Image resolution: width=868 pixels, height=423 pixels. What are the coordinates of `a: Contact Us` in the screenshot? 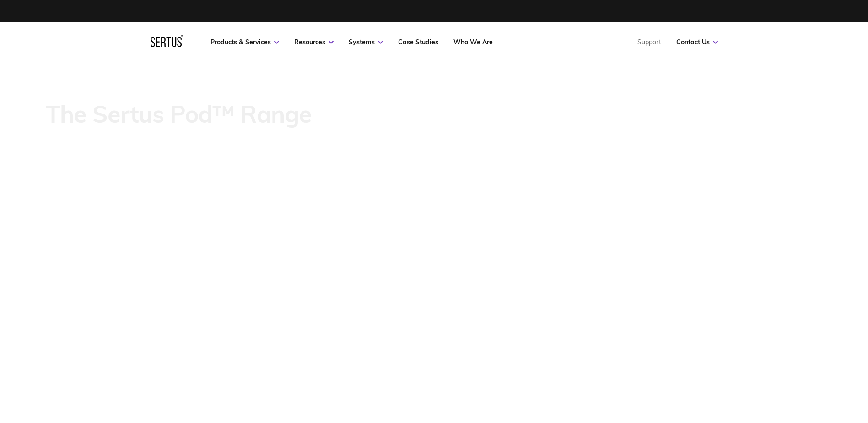 It's located at (697, 42).